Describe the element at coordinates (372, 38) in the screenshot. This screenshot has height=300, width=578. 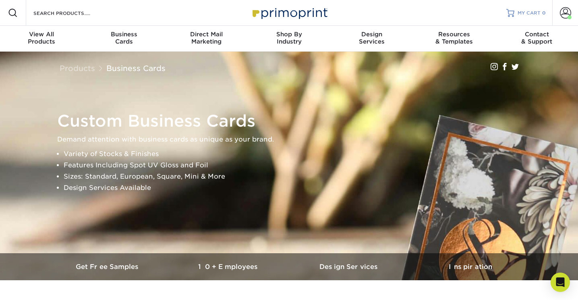
I see `div: Services` at that location.